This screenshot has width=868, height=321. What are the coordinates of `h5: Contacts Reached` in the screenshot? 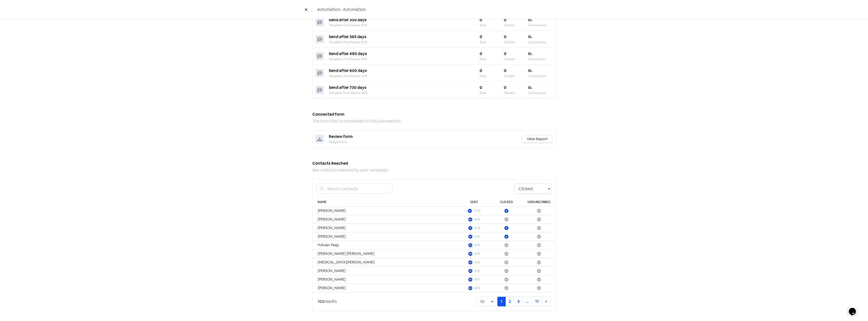 It's located at (434, 164).